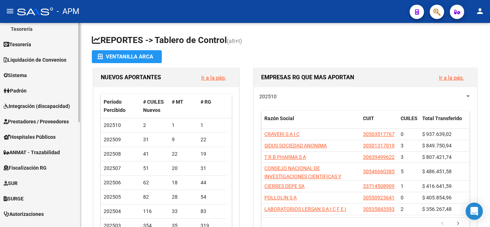 The image size is (490, 227). What do you see at coordinates (154, 106) in the screenshot?
I see `datatable-header-cell: # CUILES Nuevos` at bounding box center [154, 106].